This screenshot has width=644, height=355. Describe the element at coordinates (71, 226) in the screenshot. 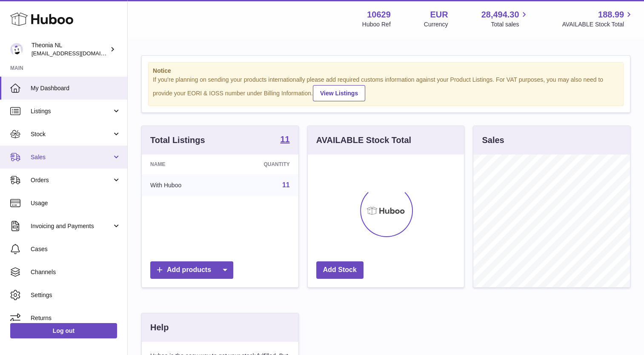

I see `span: Invoicing and Payments` at that location.